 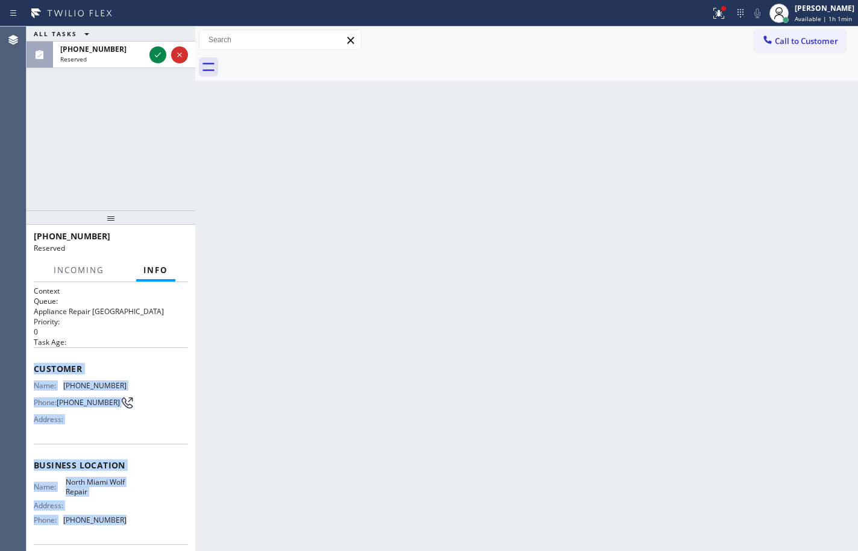 I want to click on button: Accept, so click(x=158, y=55).